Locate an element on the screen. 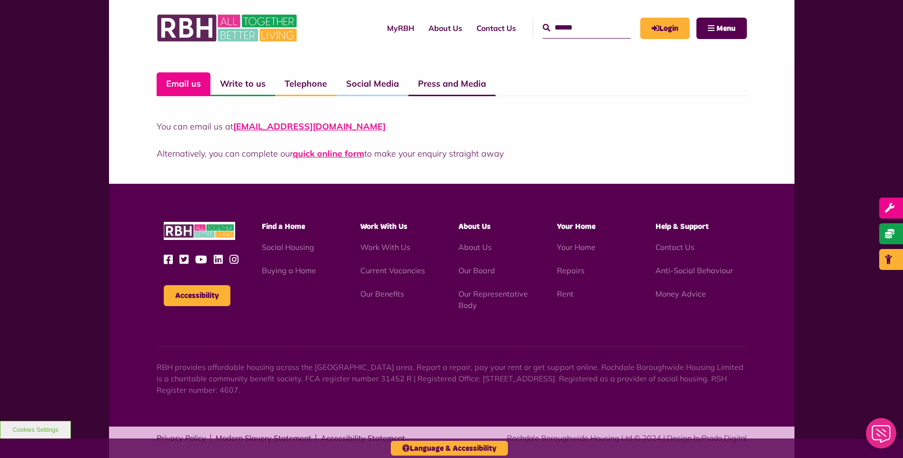 This screenshot has height=458, width=903. div: Rochdale Boroughwide Housing Ltd © 2024 | Design by is located at coordinates (627, 438).